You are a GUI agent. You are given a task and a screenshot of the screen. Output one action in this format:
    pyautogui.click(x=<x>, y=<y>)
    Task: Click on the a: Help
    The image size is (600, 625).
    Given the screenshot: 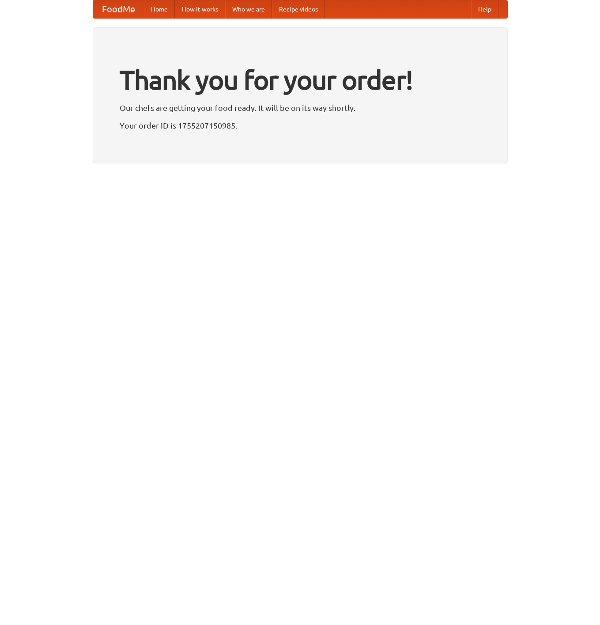 What is the action you would take?
    pyautogui.click(x=485, y=9)
    